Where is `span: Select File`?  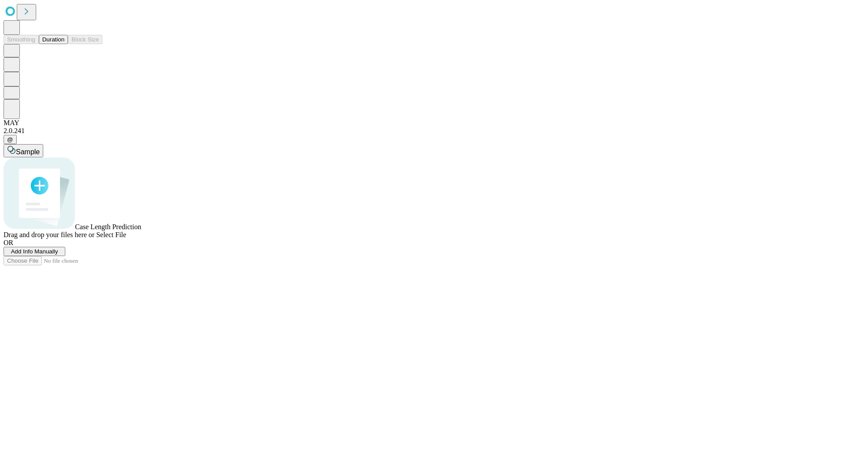
span: Select File is located at coordinates (111, 235).